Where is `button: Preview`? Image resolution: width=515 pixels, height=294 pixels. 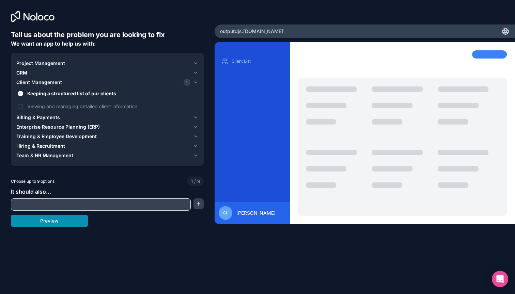 button: Preview is located at coordinates (49, 221).